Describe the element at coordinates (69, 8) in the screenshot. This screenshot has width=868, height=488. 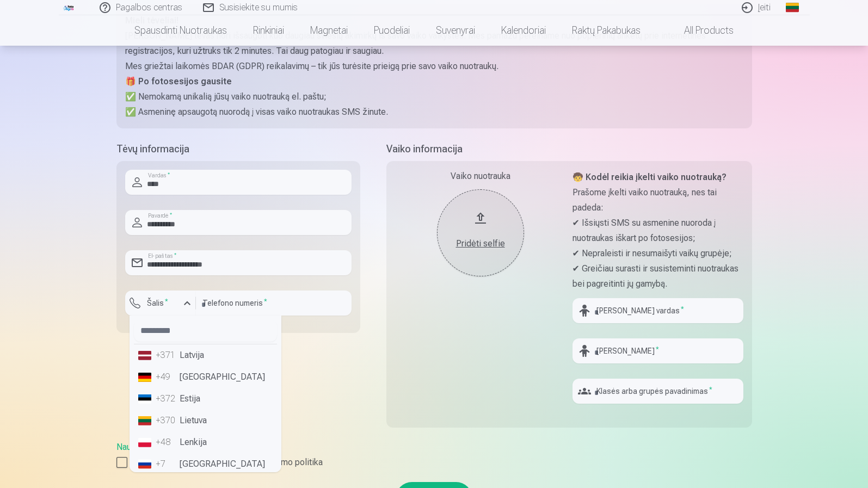
I see `img: /fa2` at that location.